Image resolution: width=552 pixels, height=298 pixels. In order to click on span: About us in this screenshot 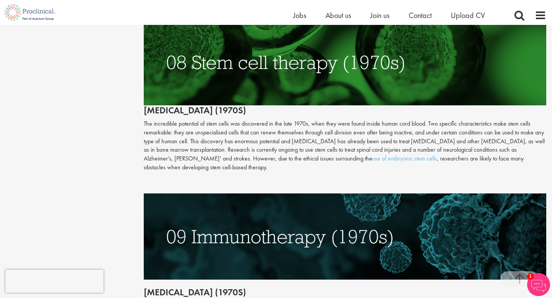, I will do `click(338, 15)`.